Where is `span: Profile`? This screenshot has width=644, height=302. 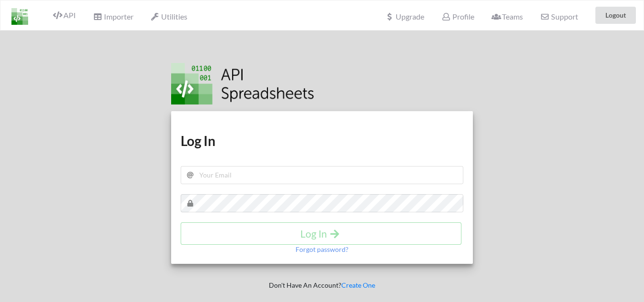
span: Profile is located at coordinates (458, 16).